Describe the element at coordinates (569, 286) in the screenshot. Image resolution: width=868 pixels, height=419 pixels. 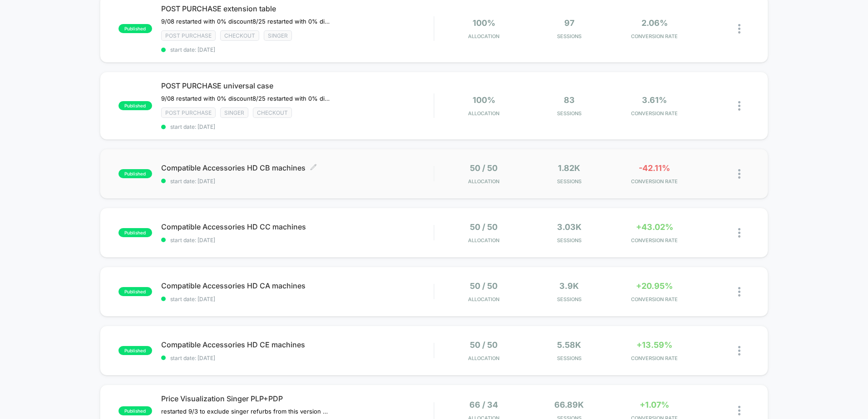
I see `span: 3.9k` at that location.